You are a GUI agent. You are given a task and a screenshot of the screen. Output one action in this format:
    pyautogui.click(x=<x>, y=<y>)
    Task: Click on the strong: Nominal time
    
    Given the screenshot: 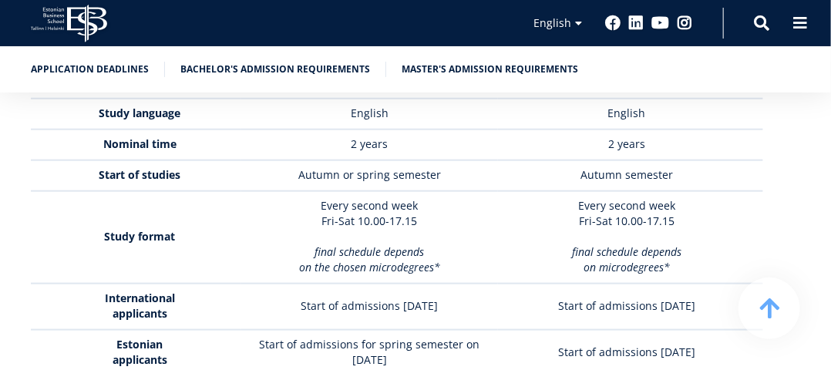 What is the action you would take?
    pyautogui.click(x=140, y=143)
    